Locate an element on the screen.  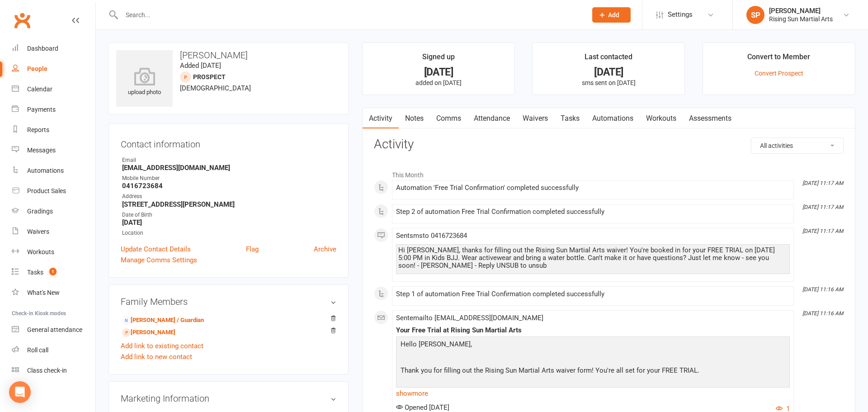
a: show more is located at coordinates (592, 393).